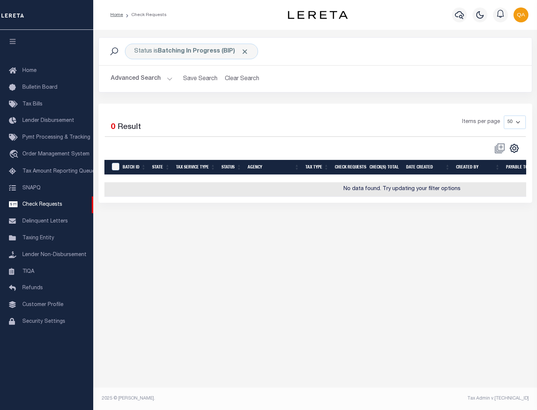 The height and width of the screenshot is (410, 537). Describe the element at coordinates (32, 288) in the screenshot. I see `span: Refunds` at that location.